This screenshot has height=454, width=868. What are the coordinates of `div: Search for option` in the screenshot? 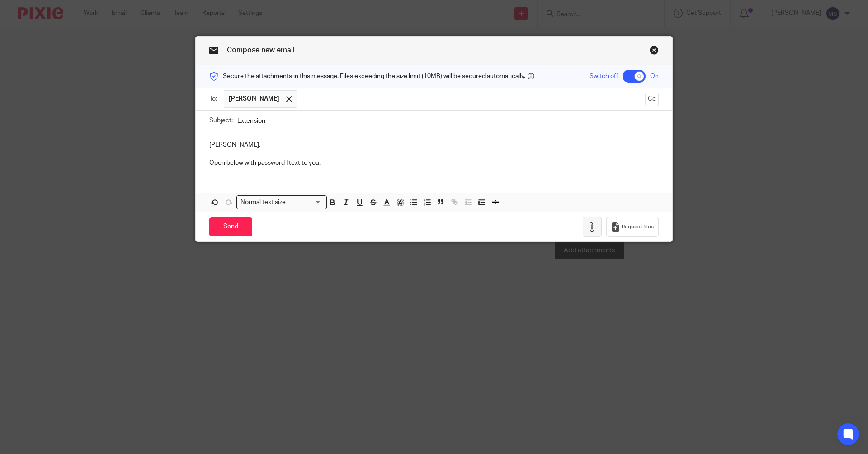 It's located at (281, 202).